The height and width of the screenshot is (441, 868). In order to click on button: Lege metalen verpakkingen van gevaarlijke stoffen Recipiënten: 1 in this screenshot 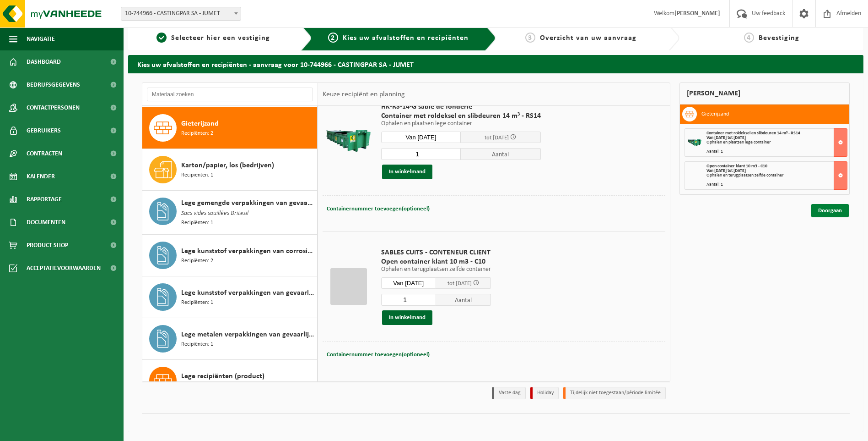, I will do `click(230, 338)`.